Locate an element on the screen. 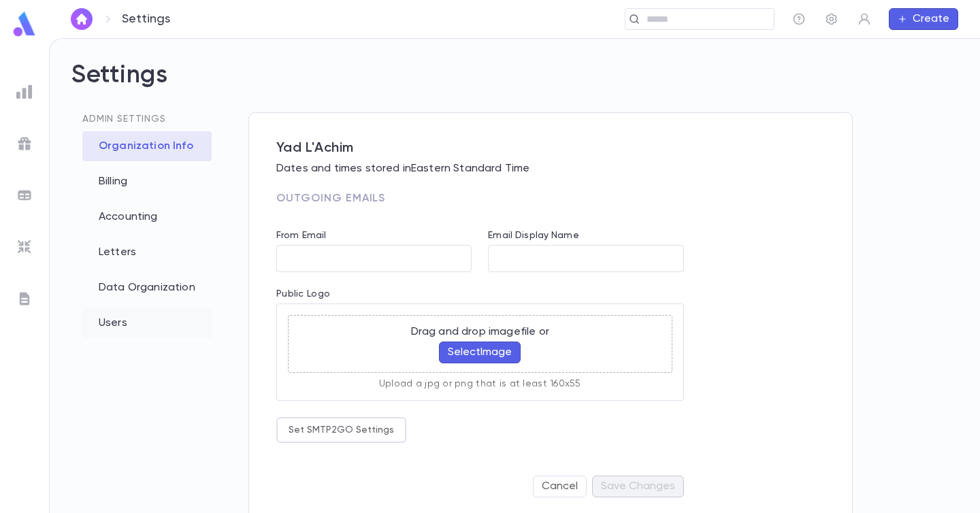  img: logo is located at coordinates (24, 24).